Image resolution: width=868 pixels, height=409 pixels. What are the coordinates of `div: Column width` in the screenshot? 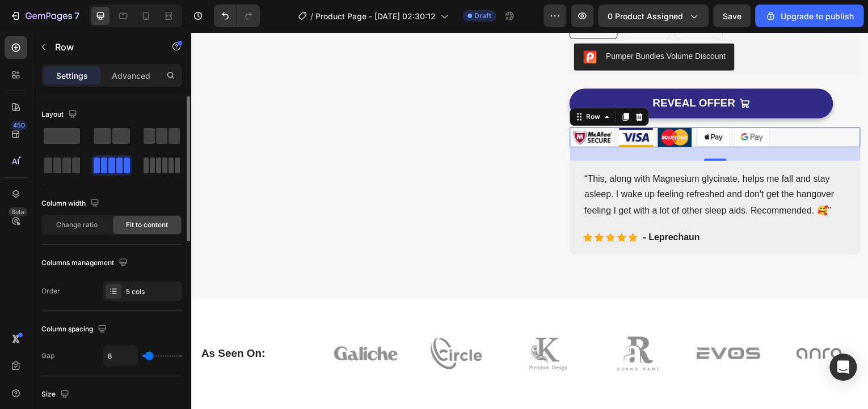 It's located at (71, 204).